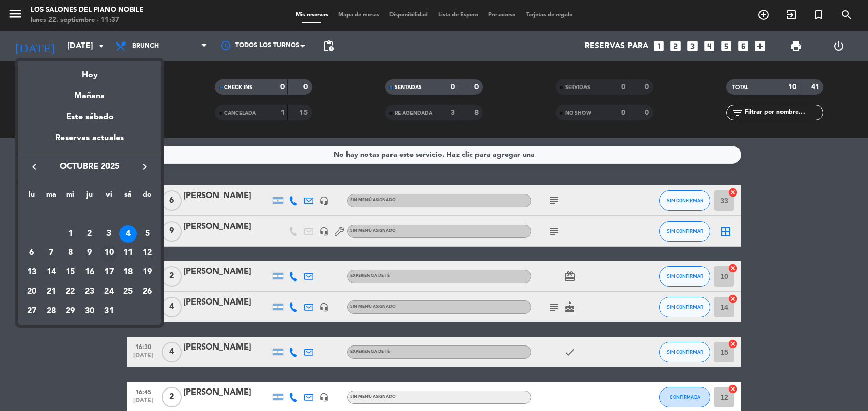 Image resolution: width=868 pixels, height=411 pixels. I want to click on button: keyboard_arrow_right, so click(145, 167).